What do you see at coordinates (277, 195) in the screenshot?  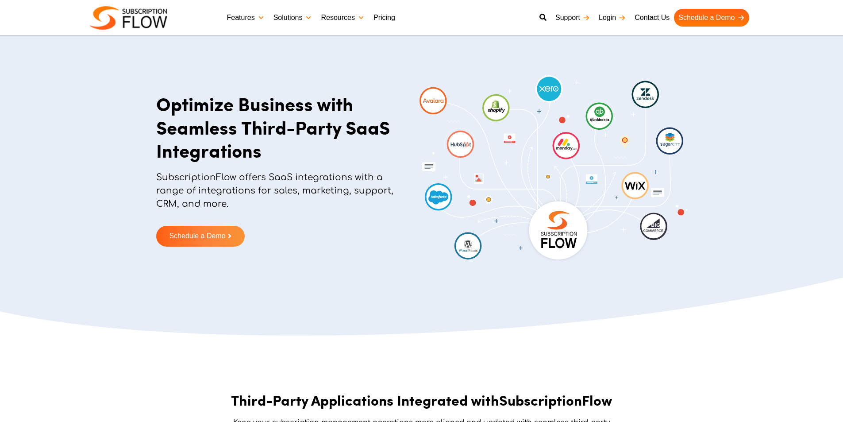 I see `p: SubscriptionFlow offers SaaS integrations with a range of integrations for sales, marketing, supp...` at bounding box center [277, 195].